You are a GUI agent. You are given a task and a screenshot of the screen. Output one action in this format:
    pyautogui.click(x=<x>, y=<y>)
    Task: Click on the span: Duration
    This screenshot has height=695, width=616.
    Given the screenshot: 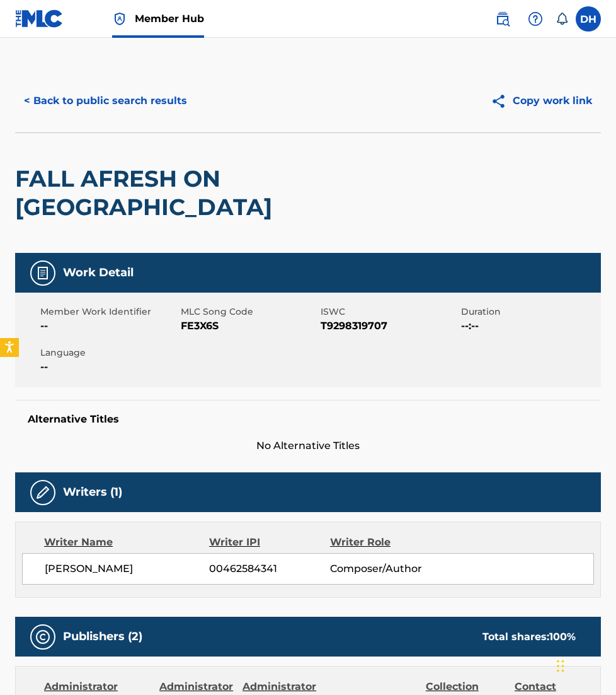 What is the action you would take?
    pyautogui.click(x=530, y=311)
    